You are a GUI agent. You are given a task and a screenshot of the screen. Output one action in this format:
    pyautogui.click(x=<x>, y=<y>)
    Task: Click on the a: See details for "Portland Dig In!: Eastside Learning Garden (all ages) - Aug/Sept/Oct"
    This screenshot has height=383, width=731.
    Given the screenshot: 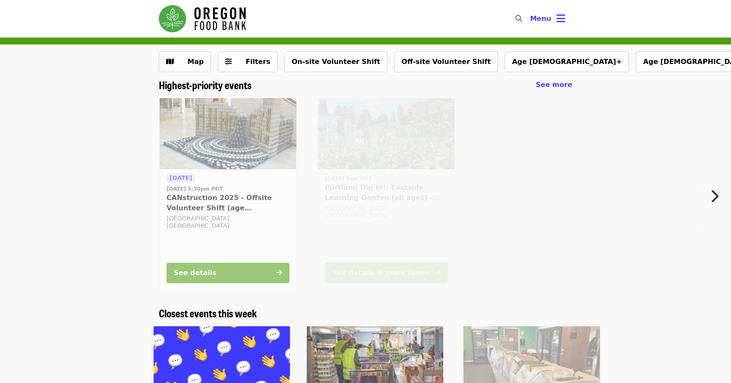 What is the action you would take?
    pyautogui.click(x=386, y=194)
    